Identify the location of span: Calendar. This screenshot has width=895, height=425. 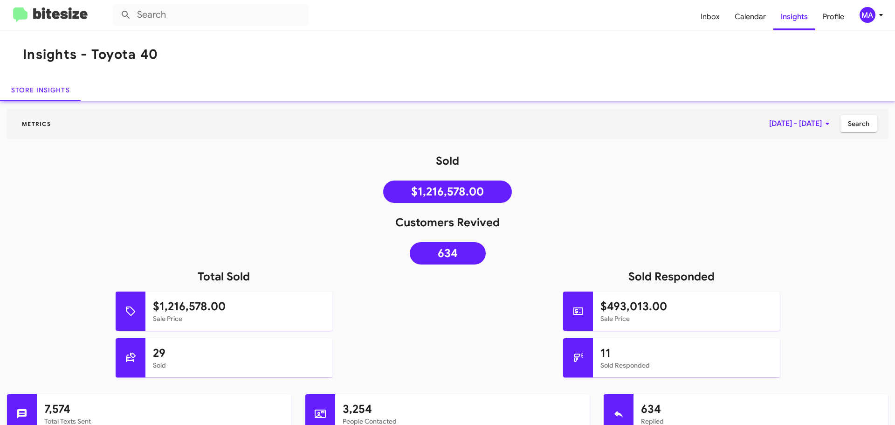
(750, 17).